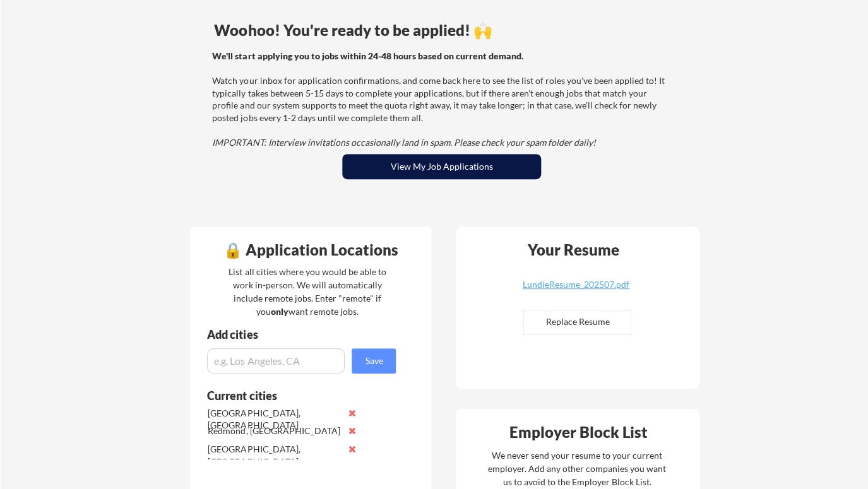 Image resolution: width=868 pixels, height=489 pixels. Describe the element at coordinates (374, 361) in the screenshot. I see `button: Save` at that location.